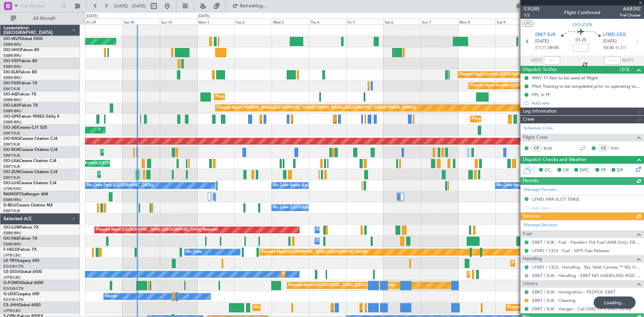  Describe the element at coordinates (21, 227) in the screenshot. I see `a: OO-LUMFalcon 7X` at that location.